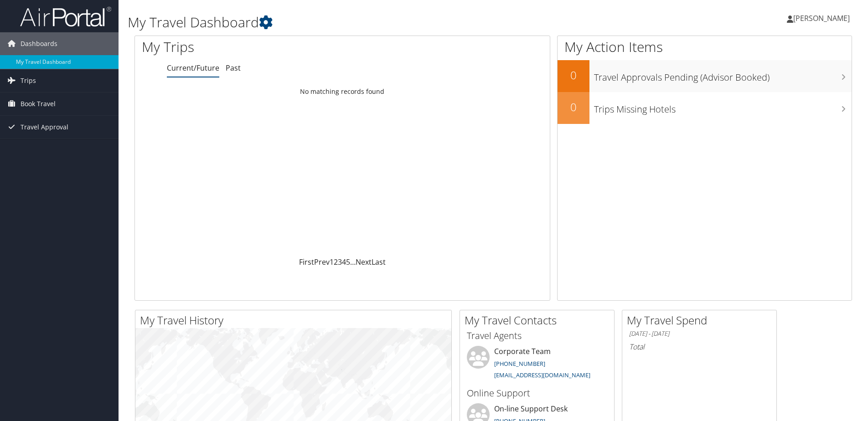 The width and height of the screenshot is (868, 421). Describe the element at coordinates (705, 76) in the screenshot. I see `a: 0Travel Approvals Pending (Advisor Booked)` at that location.